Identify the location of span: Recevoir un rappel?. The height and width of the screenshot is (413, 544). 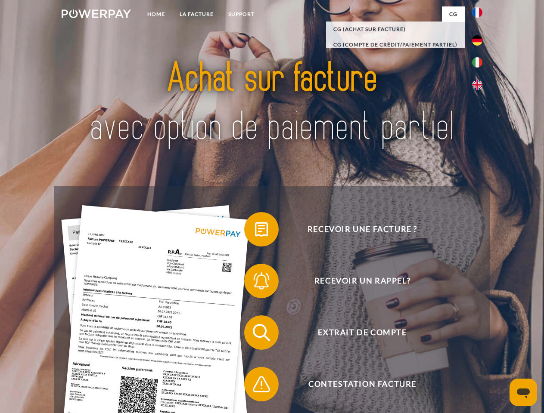
(362, 281).